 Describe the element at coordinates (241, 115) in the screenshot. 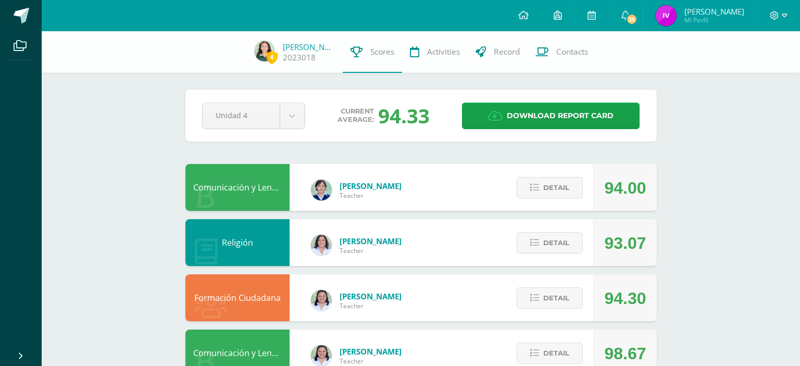

I see `span: Unidad 4` at that location.